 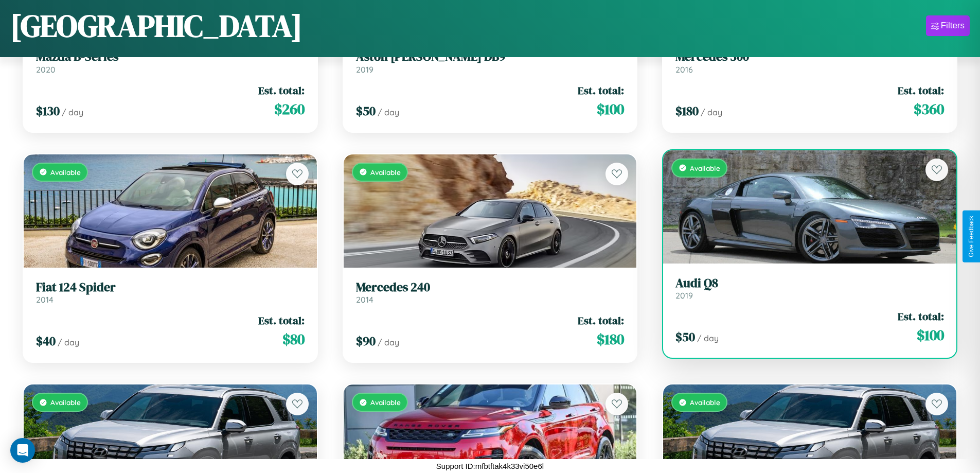 What do you see at coordinates (293, 339) in the screenshot?
I see `span: $ 80` at bounding box center [293, 339].